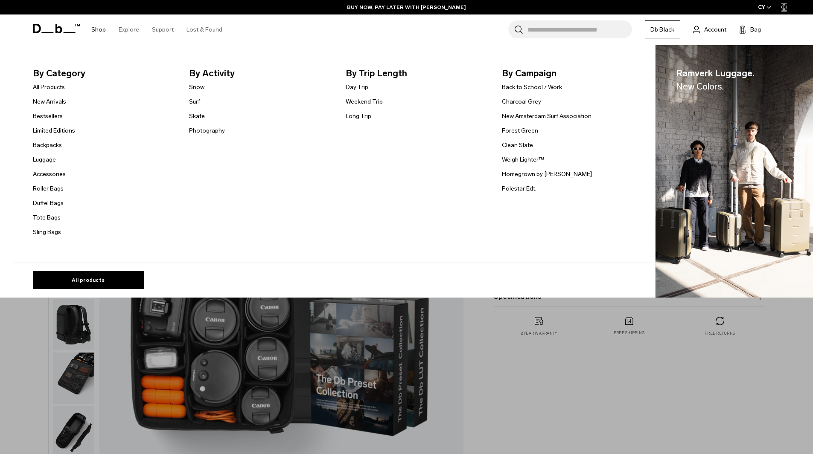 The image size is (813, 454). What do you see at coordinates (47, 218) in the screenshot?
I see `a: Tote Bags` at bounding box center [47, 218].